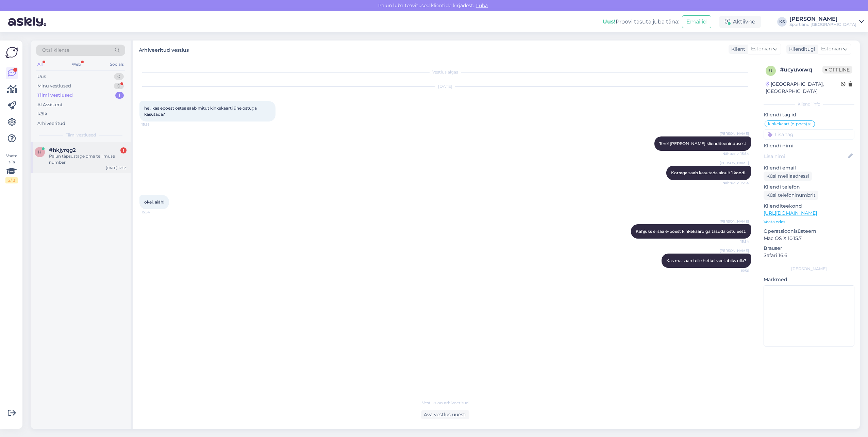 The width and height of the screenshot is (868, 437). Describe the element at coordinates (445, 414) in the screenshot. I see `div: Ava vestlus uuesti` at that location.